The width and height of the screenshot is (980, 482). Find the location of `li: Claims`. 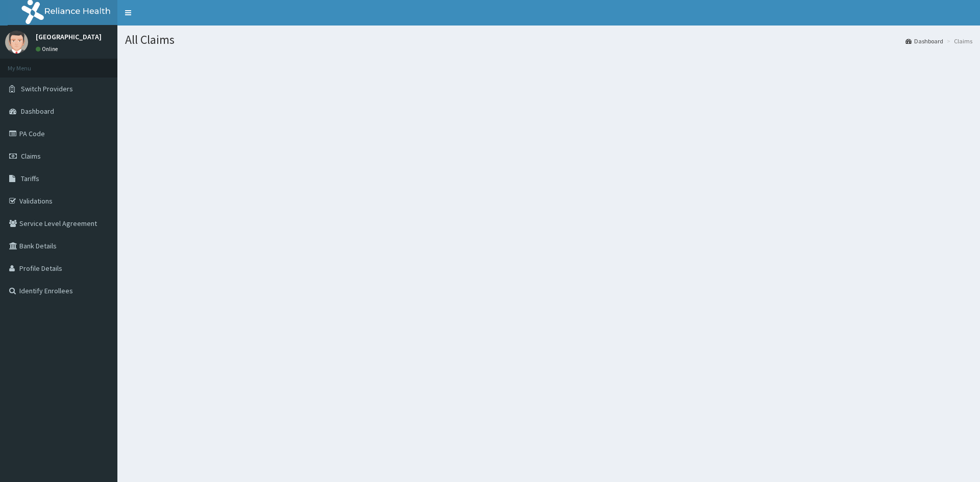

li: Claims is located at coordinates (957, 41).